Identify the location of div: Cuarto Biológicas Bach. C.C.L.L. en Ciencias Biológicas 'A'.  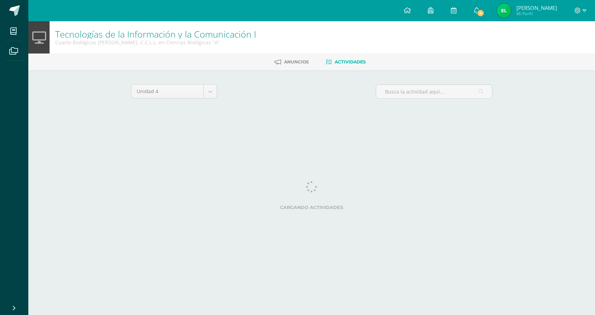
(156, 42).